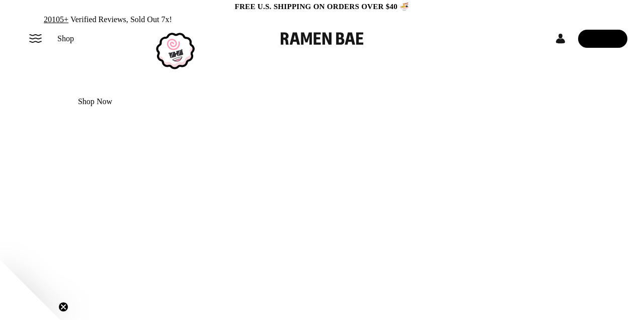 This screenshot has width=644, height=320. What do you see at coordinates (95, 101) in the screenshot?
I see `a: Shop Now` at bounding box center [95, 101].